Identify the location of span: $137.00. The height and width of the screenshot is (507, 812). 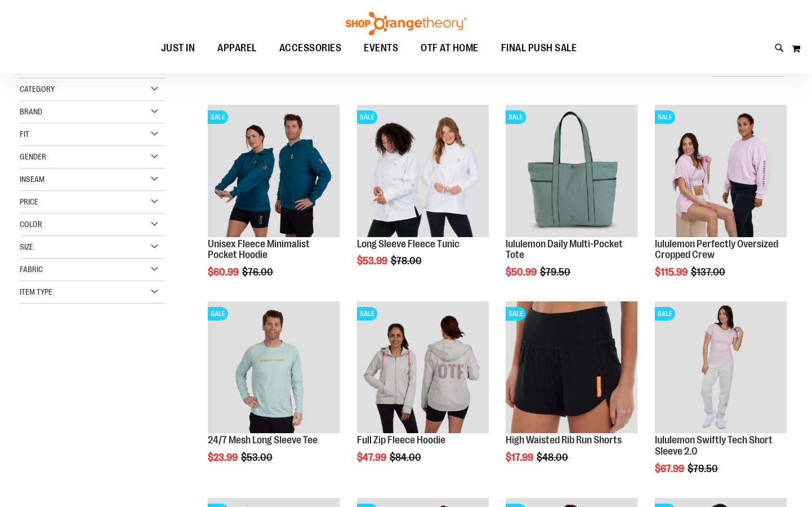
(709, 272).